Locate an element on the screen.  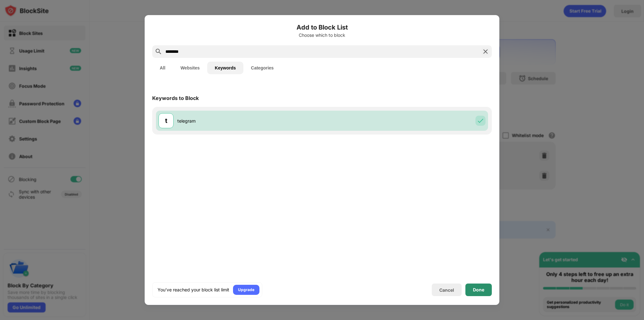
div: Keywords to Block is located at coordinates (176, 98).